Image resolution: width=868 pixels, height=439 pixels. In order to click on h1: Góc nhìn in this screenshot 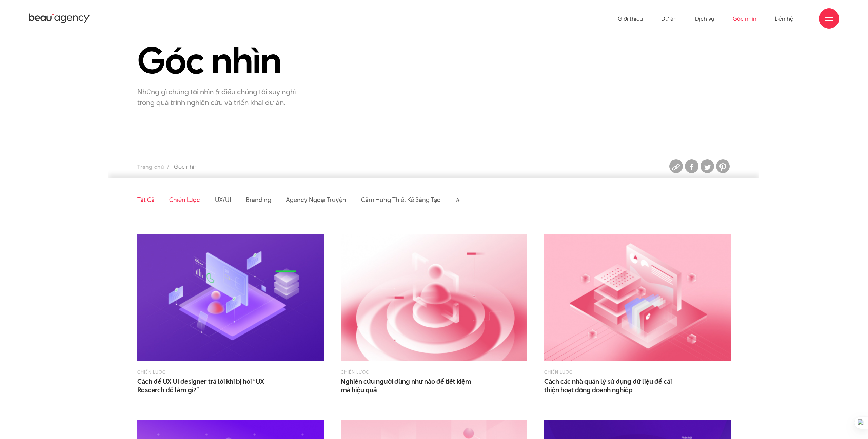, I will do `click(231, 60)`.